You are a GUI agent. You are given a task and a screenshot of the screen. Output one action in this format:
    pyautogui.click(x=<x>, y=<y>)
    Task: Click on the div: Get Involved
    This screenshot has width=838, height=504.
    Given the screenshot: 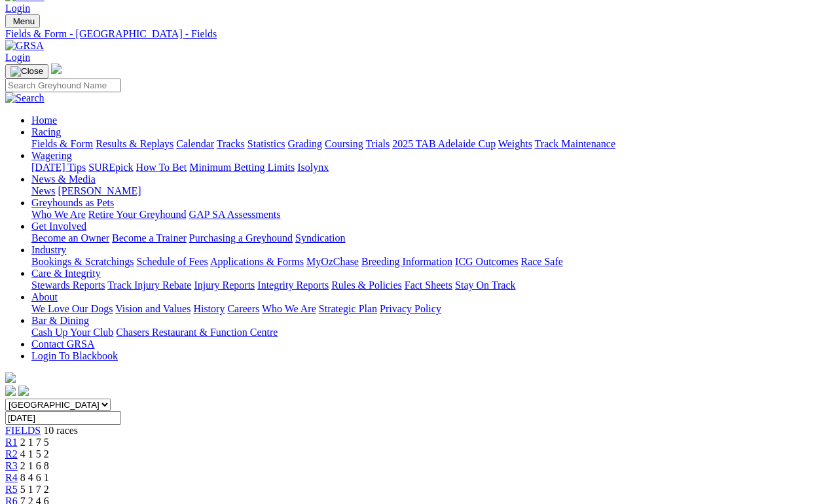 What is the action you would take?
    pyautogui.click(x=432, y=238)
    